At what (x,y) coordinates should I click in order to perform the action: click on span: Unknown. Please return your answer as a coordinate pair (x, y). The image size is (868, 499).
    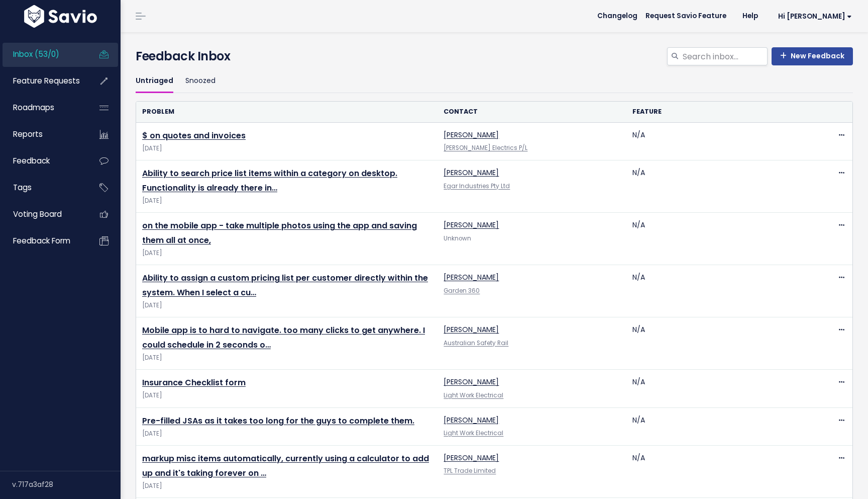
    Looking at the image, I should click on (457, 238).